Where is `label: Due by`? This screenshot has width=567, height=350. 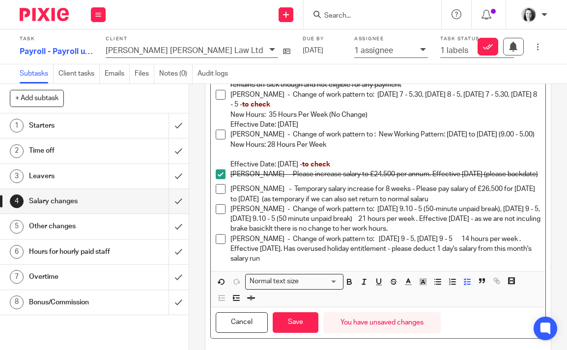
label: Due by is located at coordinates (322, 39).